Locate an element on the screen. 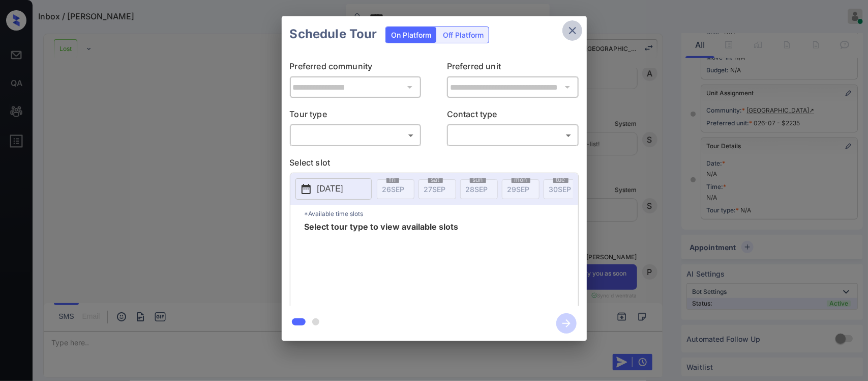  div: Off Platform is located at coordinates (463, 34).